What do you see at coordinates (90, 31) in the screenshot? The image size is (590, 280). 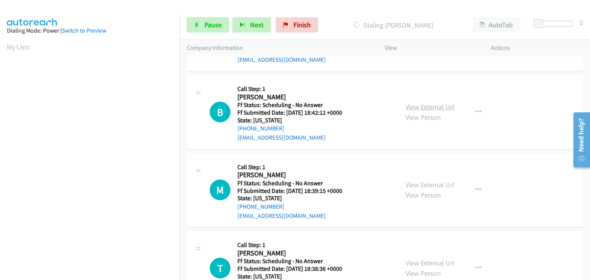 I see `div: Dialing Mode: Power |` at bounding box center [90, 31].